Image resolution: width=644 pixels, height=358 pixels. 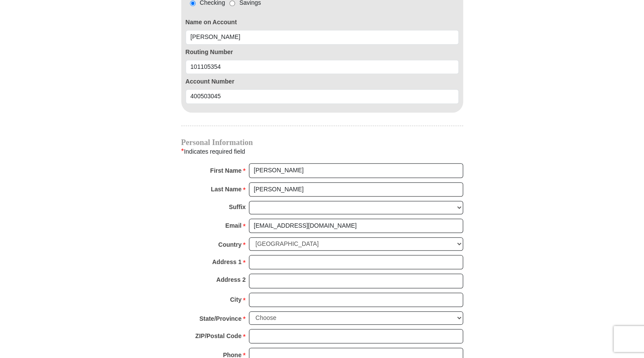 I want to click on strong: ZIP/Postal Code, so click(x=218, y=336).